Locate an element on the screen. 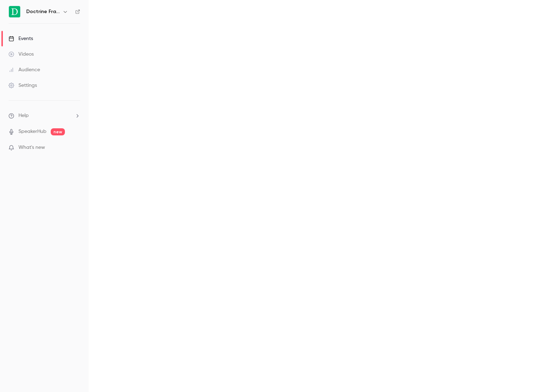 Image resolution: width=554 pixels, height=392 pixels. a: SpeakerHub is located at coordinates (32, 131).